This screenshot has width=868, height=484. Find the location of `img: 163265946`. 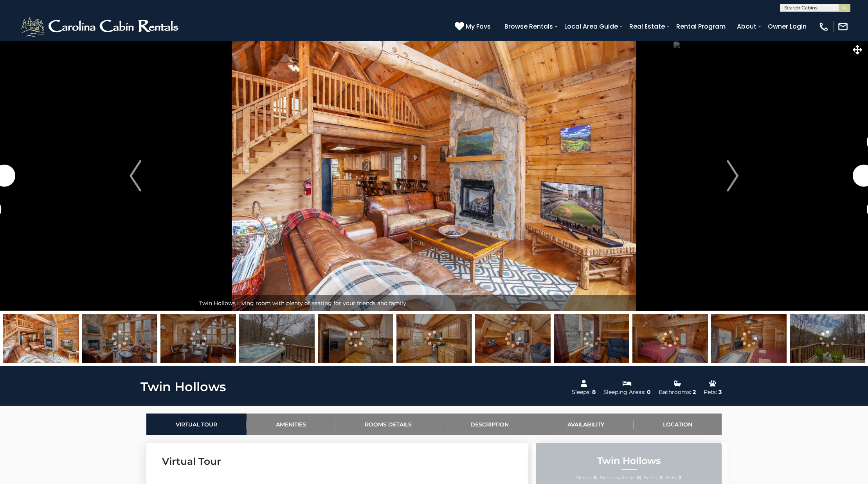

img: 163265946 is located at coordinates (591, 338).